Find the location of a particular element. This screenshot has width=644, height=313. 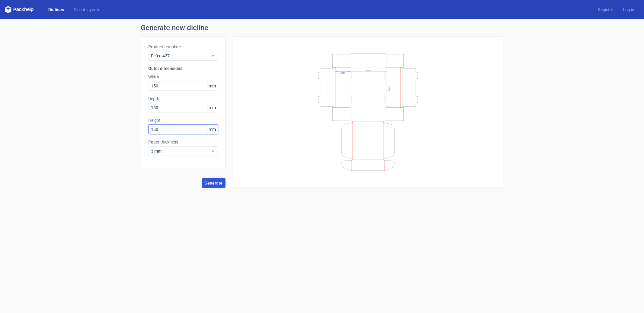

a: Log in is located at coordinates (629, 10).